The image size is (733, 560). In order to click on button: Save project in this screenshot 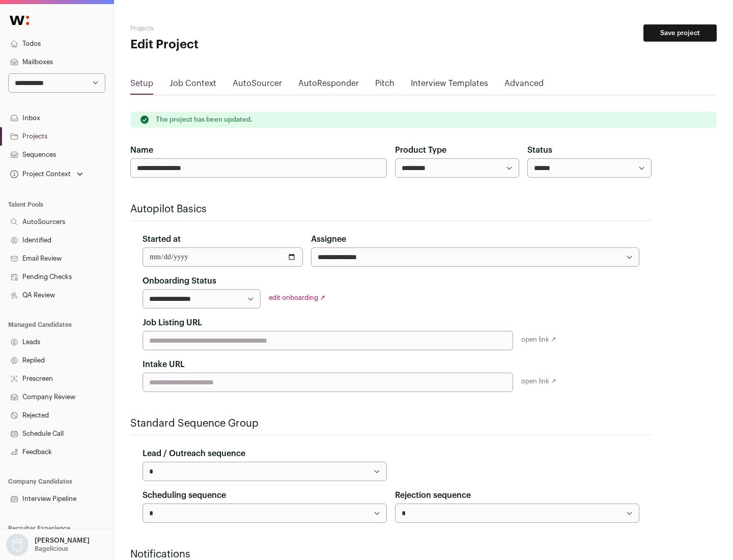, I will do `click(681, 33)`.